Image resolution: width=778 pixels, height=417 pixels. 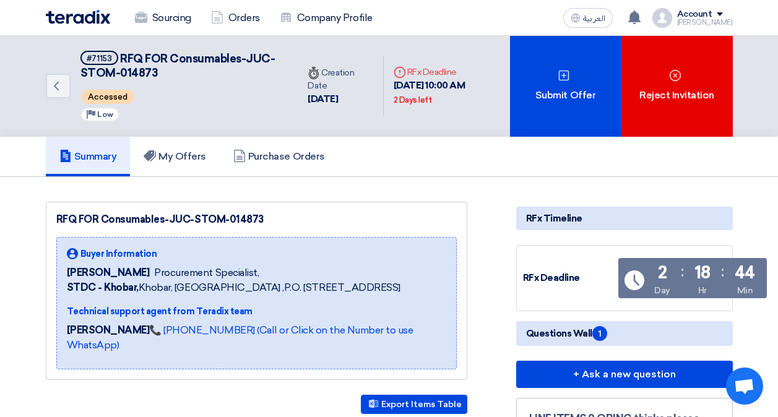 I want to click on div: Submit Offer, so click(x=566, y=86).